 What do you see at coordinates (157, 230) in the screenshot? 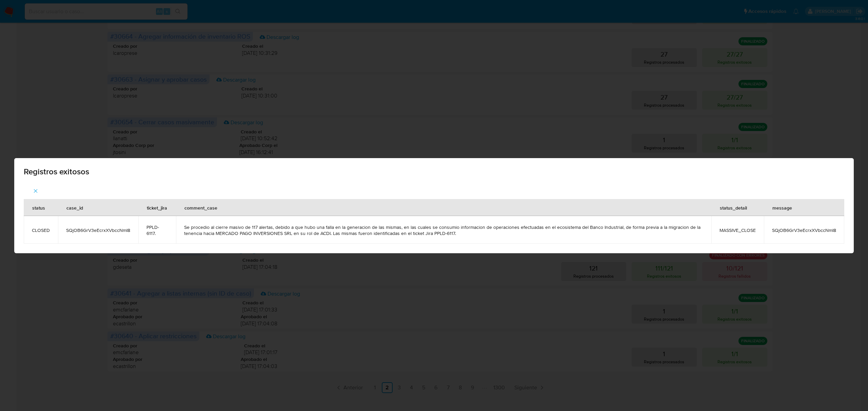
I see `span: PPLD-6117.` at bounding box center [157, 230].